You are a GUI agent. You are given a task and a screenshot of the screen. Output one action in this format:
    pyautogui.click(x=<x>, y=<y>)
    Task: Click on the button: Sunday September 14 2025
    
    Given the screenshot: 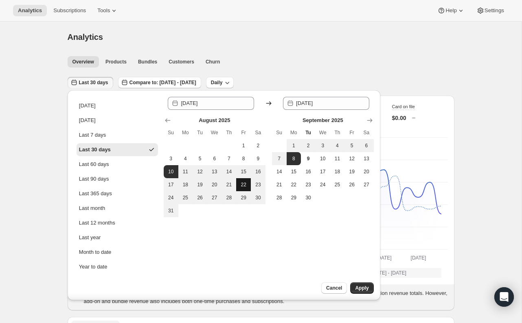 What is the action you would take?
    pyautogui.click(x=279, y=172)
    